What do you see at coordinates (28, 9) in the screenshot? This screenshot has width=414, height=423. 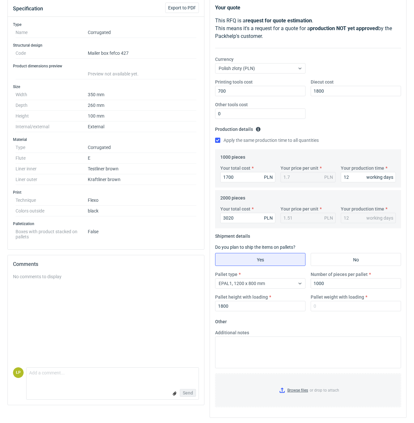 I see `button: Specification` at bounding box center [28, 9].